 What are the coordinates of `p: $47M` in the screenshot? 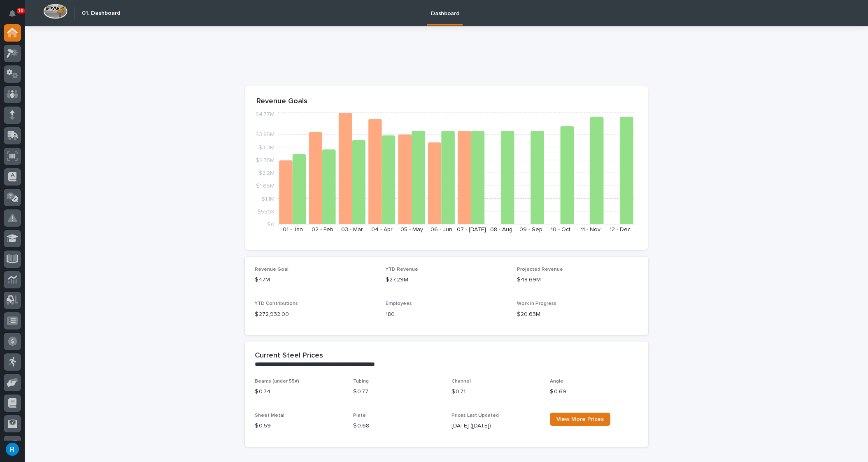 It's located at (315, 280).